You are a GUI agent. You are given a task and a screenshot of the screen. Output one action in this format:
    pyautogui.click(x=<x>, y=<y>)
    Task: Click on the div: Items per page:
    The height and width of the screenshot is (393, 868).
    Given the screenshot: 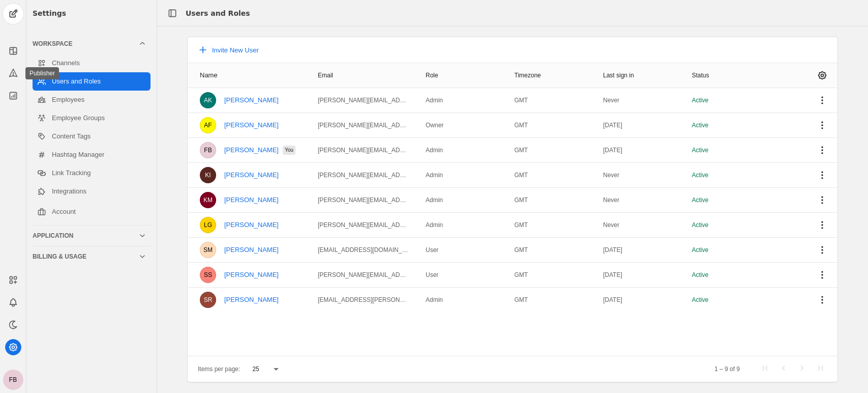 What is the action you would take?
    pyautogui.click(x=219, y=369)
    